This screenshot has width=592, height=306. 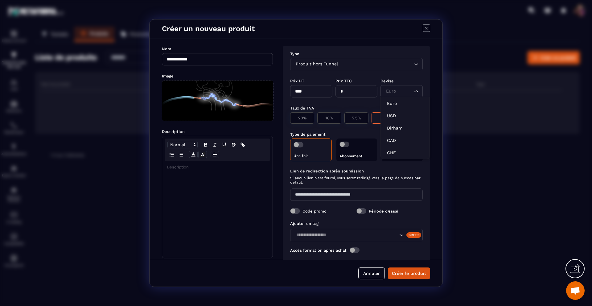 I want to click on label: Ajouter un tag, so click(x=304, y=223).